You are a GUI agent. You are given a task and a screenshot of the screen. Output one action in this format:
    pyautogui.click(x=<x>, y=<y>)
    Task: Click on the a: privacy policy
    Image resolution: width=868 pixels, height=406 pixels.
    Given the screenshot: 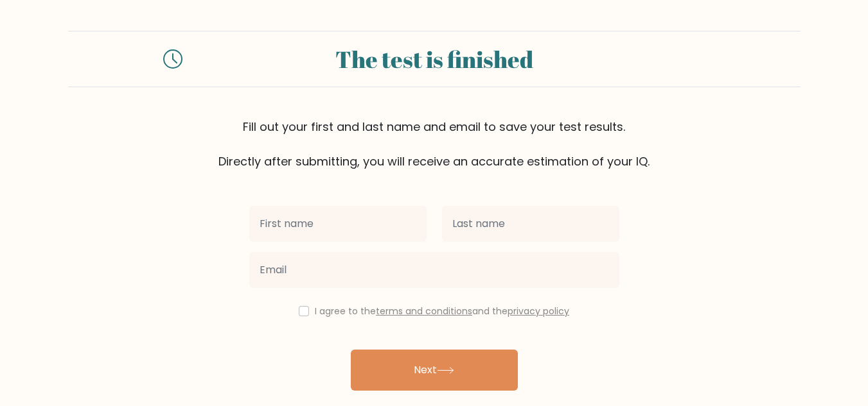 What is the action you would take?
    pyautogui.click(x=538, y=311)
    